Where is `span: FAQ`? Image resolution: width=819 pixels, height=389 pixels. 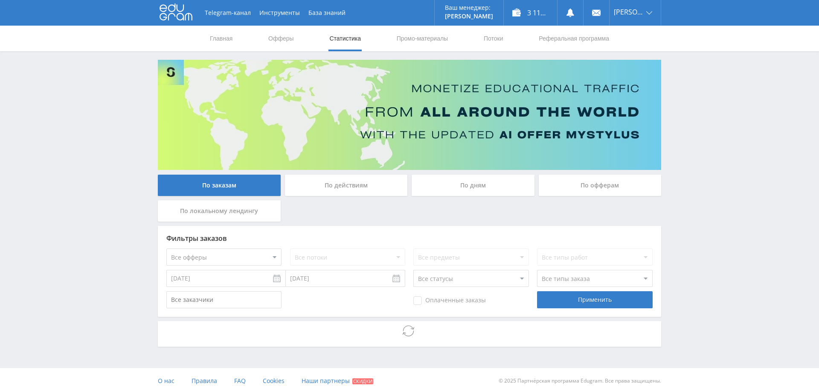 span: FAQ is located at coordinates (240, 380).